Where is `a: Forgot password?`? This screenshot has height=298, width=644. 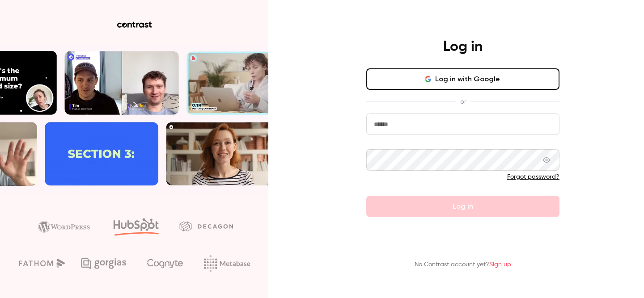 a: Forgot password? is located at coordinates (533, 177).